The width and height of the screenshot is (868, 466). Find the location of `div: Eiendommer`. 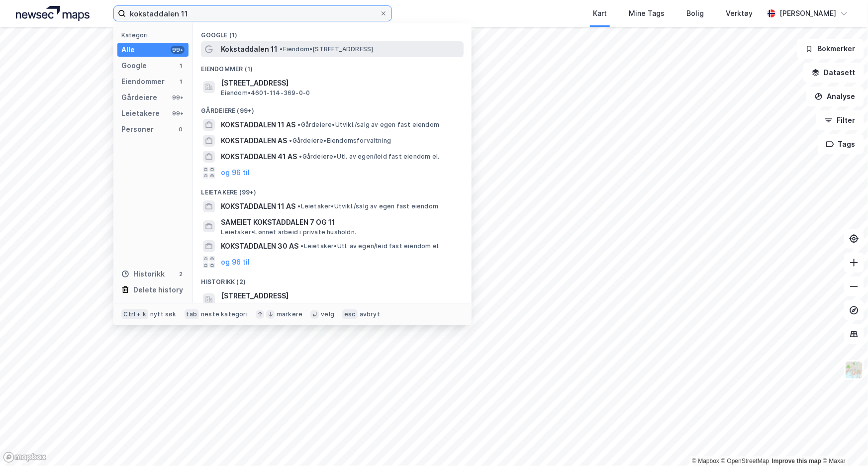

div: Eiendommer is located at coordinates (142, 82).